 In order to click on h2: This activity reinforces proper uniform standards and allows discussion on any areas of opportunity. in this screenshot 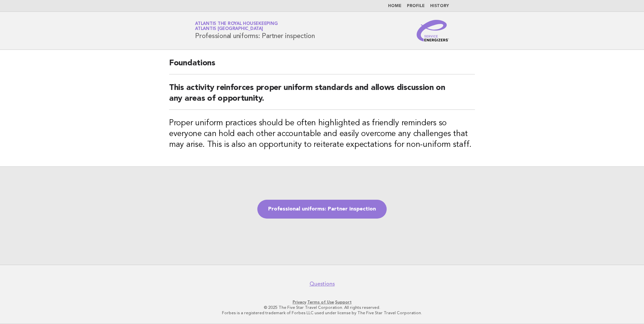, I will do `click(322, 96)`.